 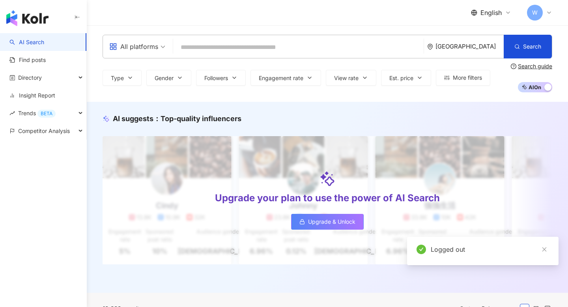 I want to click on span: rise, so click(x=12, y=113).